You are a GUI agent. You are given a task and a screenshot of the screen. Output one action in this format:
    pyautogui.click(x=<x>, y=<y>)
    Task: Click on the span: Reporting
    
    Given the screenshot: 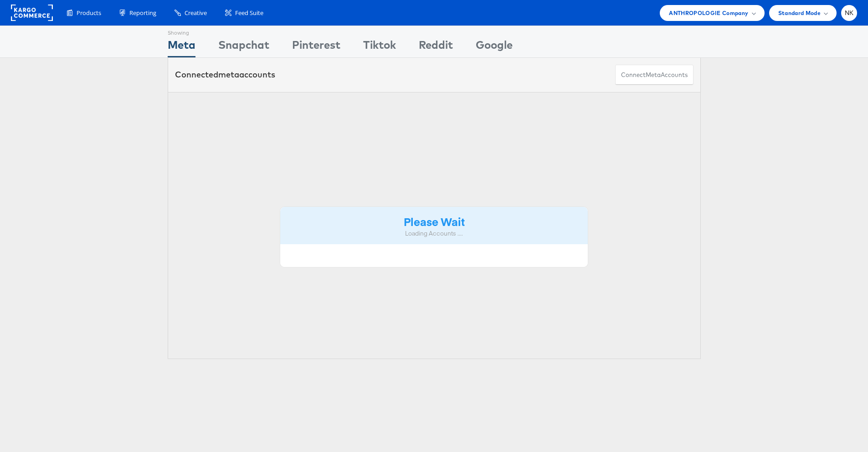 What is the action you would take?
    pyautogui.click(x=143, y=12)
    